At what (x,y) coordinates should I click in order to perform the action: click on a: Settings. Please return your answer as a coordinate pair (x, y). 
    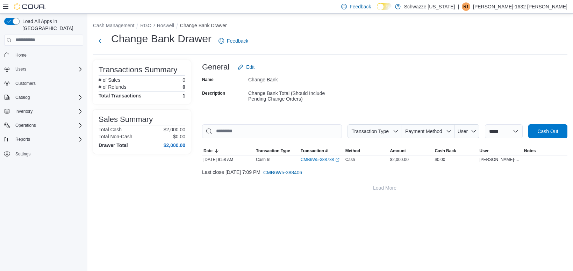
    Looking at the image, I should click on (23, 154).